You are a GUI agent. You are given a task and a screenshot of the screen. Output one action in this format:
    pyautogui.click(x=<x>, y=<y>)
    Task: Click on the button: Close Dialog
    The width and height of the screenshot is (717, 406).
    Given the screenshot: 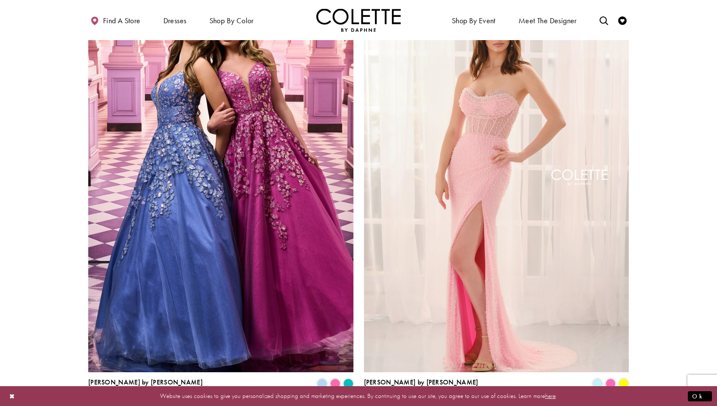 What is the action you would take?
    pyautogui.click(x=12, y=396)
    